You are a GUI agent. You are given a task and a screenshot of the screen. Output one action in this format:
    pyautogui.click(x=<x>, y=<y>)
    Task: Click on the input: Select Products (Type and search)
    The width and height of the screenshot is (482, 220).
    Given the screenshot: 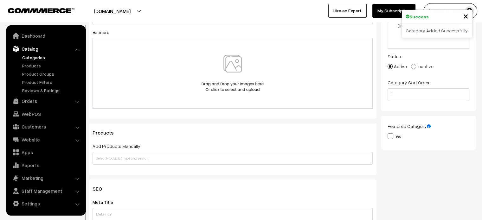 What is the action you would take?
    pyautogui.click(x=232, y=158)
    